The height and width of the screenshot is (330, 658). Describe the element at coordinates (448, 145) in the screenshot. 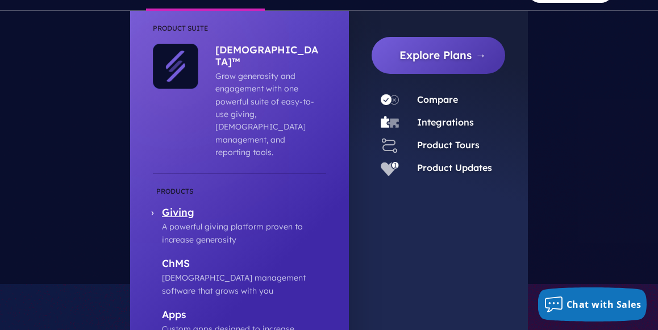

I see `a: Product Tours` at that location.